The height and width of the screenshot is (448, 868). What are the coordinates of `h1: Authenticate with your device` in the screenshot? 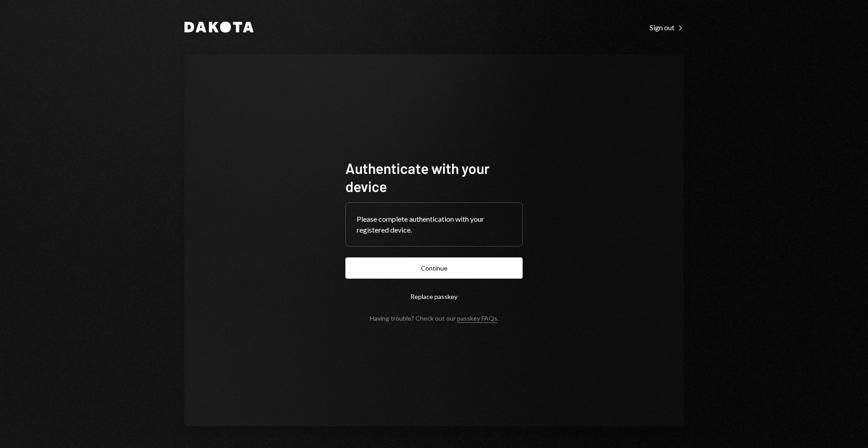 It's located at (434, 177).